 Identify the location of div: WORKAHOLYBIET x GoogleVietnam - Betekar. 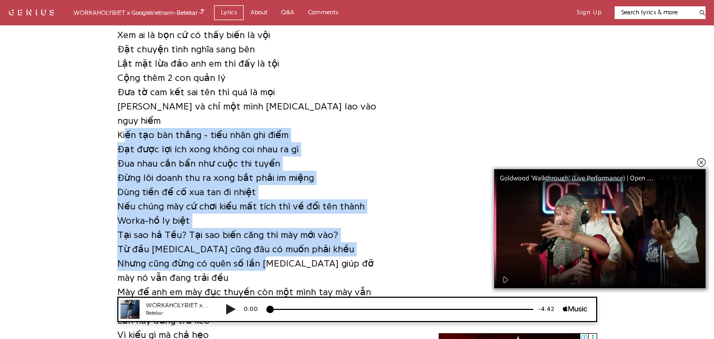
(139, 12).